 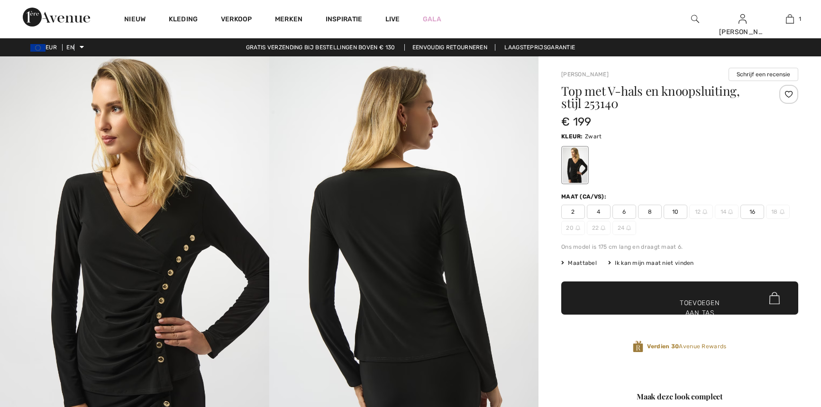 I want to click on div: Zwart, so click(x=575, y=165).